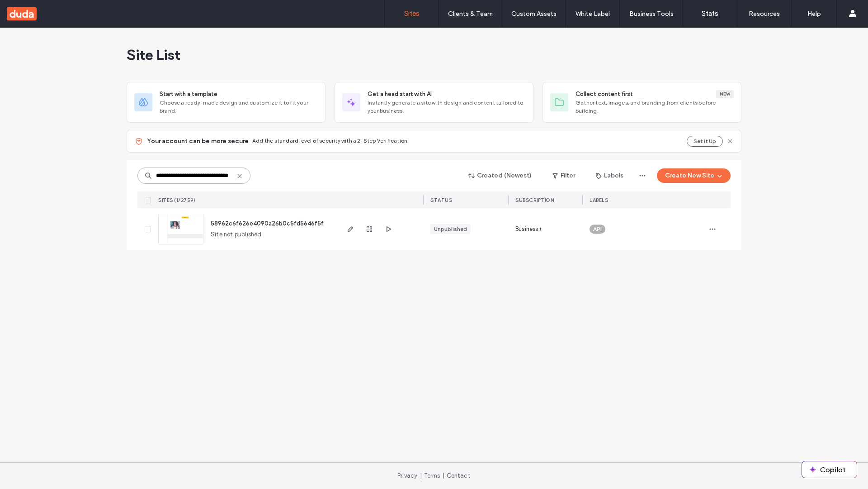  Describe the element at coordinates (177, 200) in the screenshot. I see `span: SITES (1/2759)` at that location.